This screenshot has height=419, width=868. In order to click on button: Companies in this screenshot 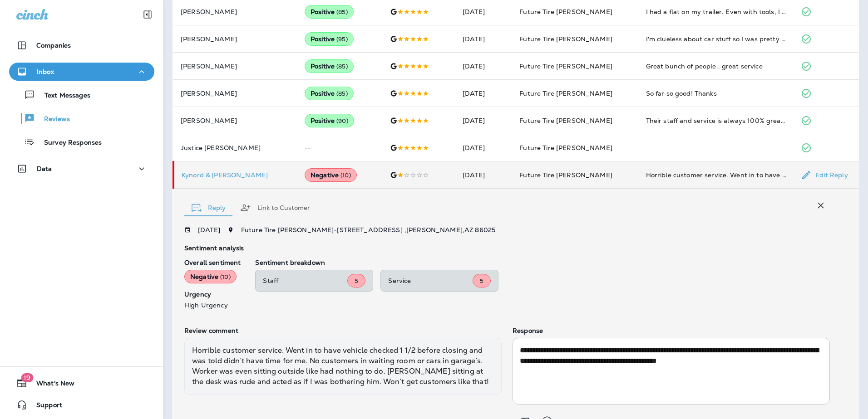, I will do `click(82, 45)`.